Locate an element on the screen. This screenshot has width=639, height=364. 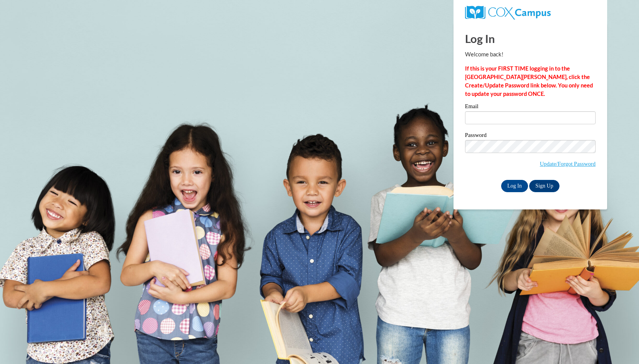
p: Welcome back! is located at coordinates (530, 54).